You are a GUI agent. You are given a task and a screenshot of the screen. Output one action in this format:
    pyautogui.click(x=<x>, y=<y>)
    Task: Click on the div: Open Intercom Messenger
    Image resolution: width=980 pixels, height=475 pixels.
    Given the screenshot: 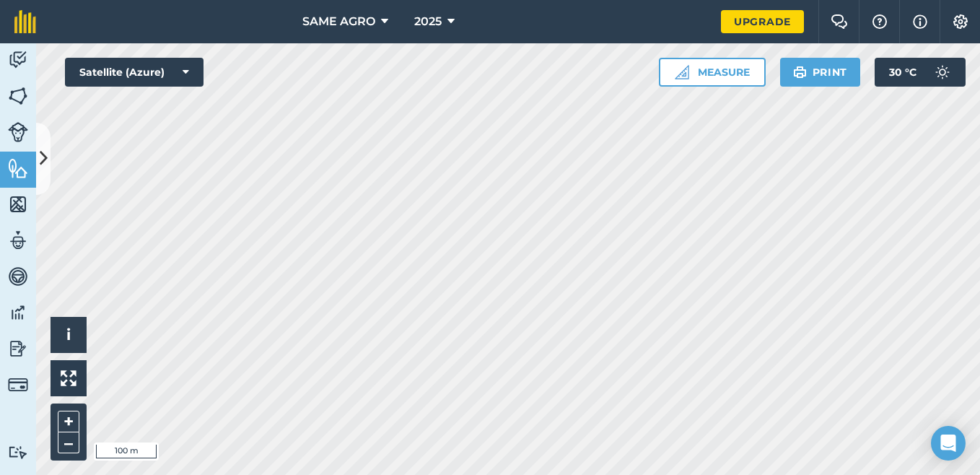 What is the action you would take?
    pyautogui.click(x=948, y=443)
    